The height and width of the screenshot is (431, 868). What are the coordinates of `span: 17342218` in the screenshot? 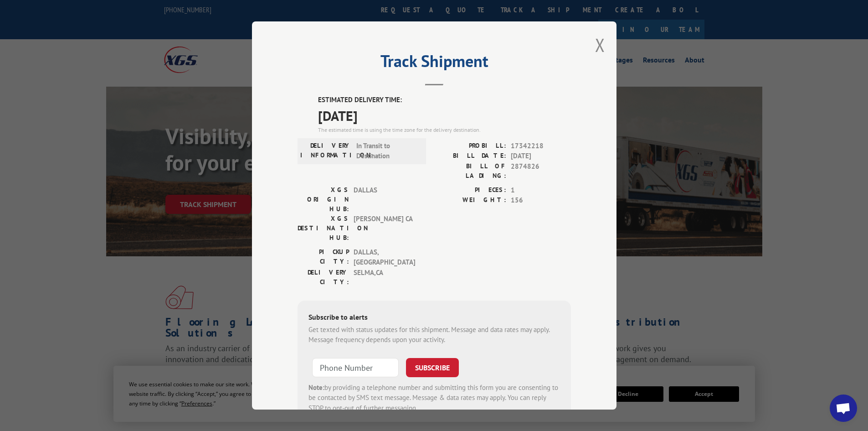 It's located at (541, 146).